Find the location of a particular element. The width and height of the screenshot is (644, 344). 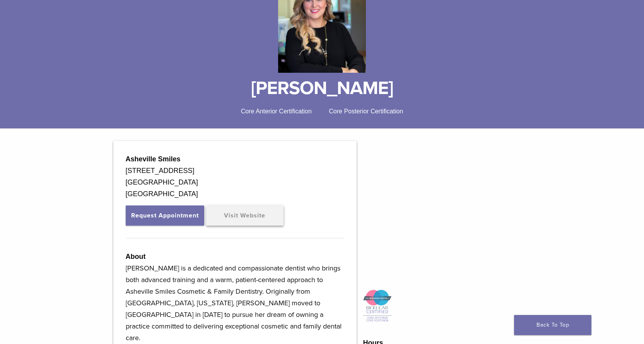

span: Core Anterior Certification is located at coordinates (276, 111).